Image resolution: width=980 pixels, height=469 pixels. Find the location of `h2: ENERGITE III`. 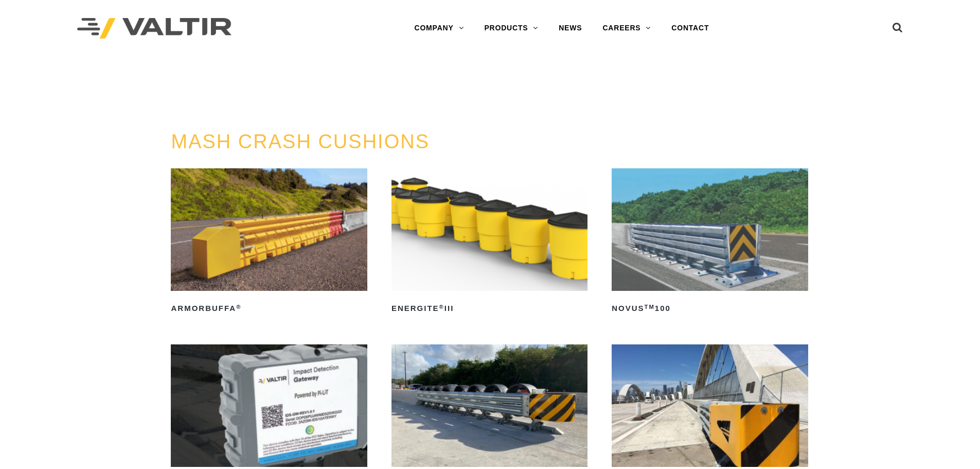

h2: ENERGITE III is located at coordinates (490, 308).